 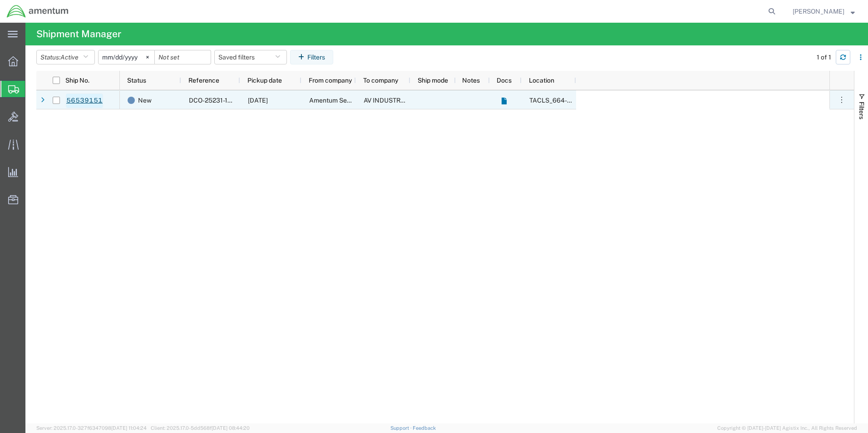 I want to click on span: Amentum Services, Inc., so click(x=343, y=100).